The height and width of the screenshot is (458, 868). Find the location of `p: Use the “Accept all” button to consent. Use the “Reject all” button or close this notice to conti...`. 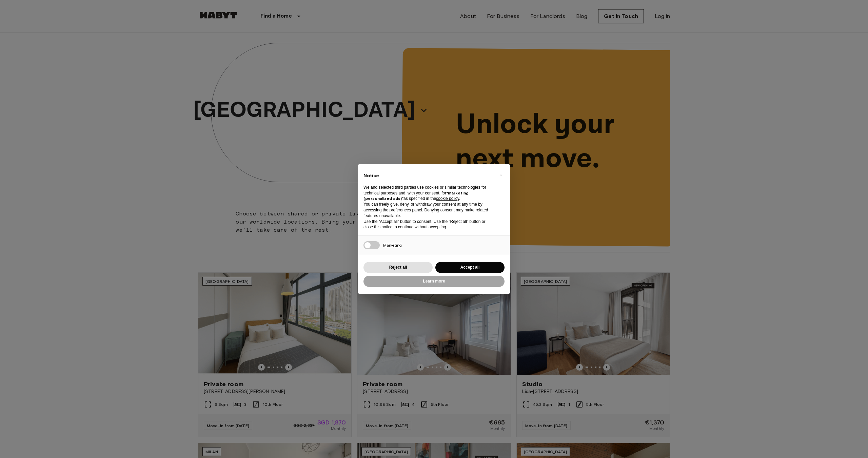

p: Use the “Accept all” button to consent. Use the “Reject all” button or close this notice to conti... is located at coordinates (428, 225).